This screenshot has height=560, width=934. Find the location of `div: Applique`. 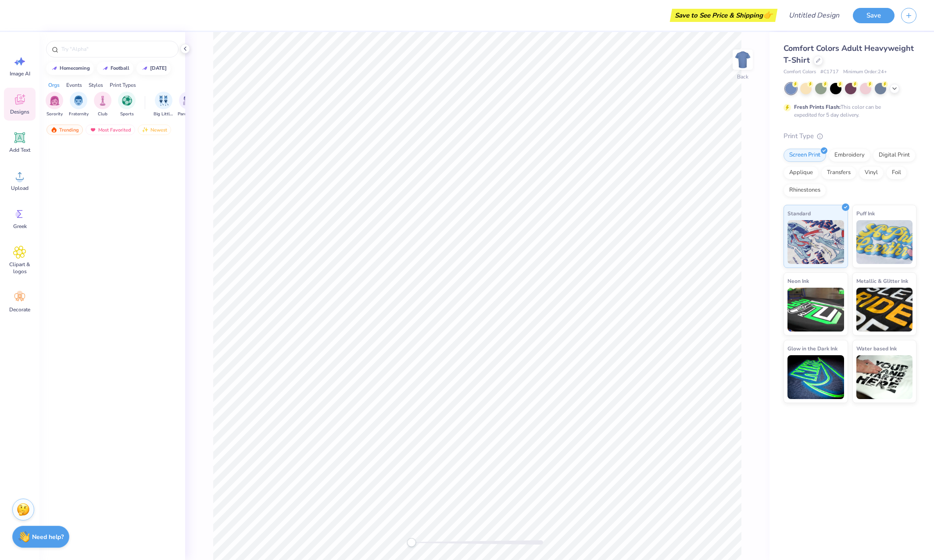

div: Applique is located at coordinates (801, 173).